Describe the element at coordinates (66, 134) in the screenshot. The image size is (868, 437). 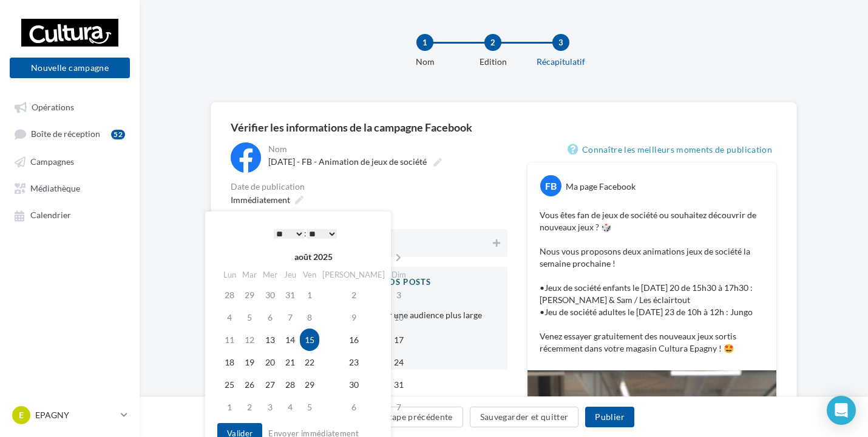
I see `span: Boîte de réception` at that location.